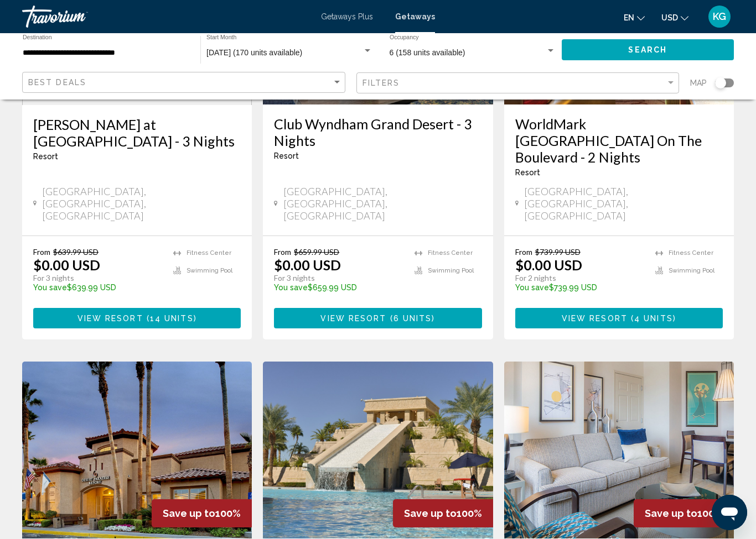  Describe the element at coordinates (618, 318) in the screenshot. I see `a: View Resort(4 units)` at that location.